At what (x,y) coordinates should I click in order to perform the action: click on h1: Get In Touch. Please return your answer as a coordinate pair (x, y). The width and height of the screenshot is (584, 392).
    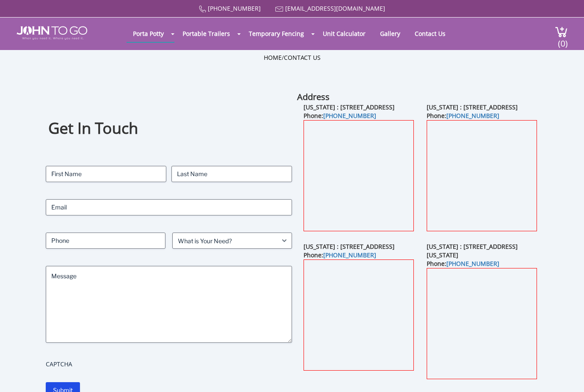
    Looking at the image, I should click on (169, 128).